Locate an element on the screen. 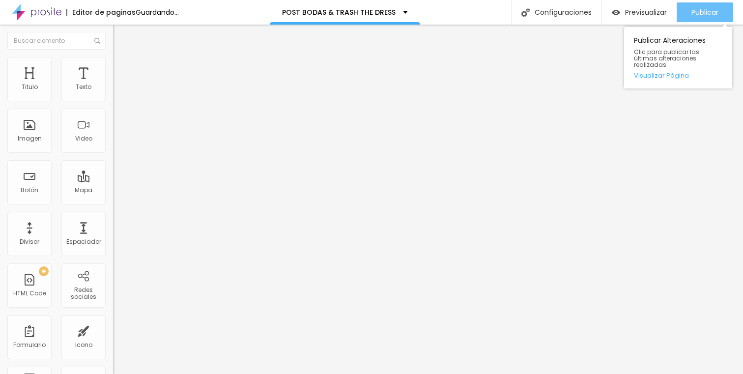 Image resolution: width=743 pixels, height=374 pixels. div: Botón is located at coordinates (29, 190).